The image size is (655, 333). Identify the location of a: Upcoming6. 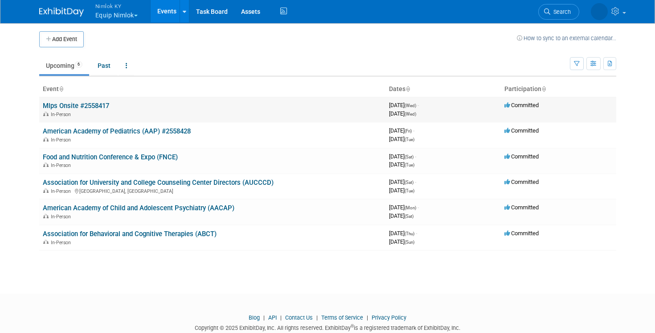
(64, 66).